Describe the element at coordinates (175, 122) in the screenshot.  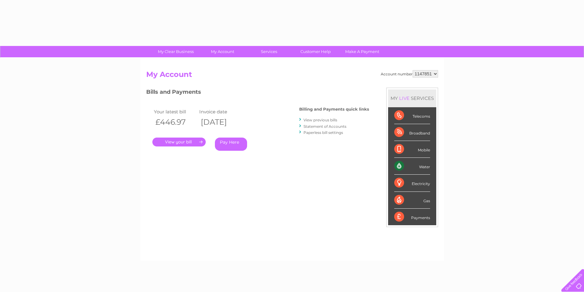
I see `th: £446.97` at that location.